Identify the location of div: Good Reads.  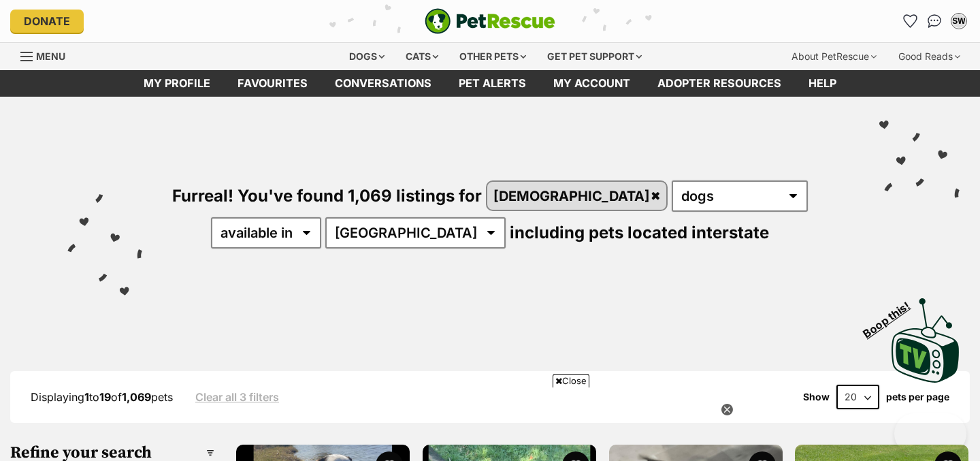
(929, 57).